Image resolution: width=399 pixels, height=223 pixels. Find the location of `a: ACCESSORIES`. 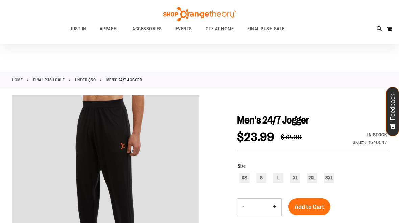

a: ACCESSORIES is located at coordinates (147, 29).